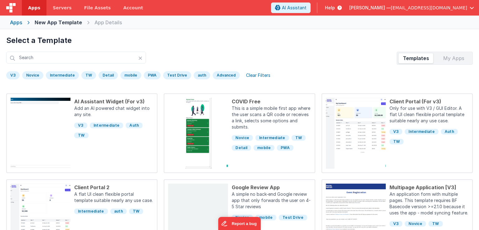 The height and width of the screenshot is (230, 479). What do you see at coordinates (113, 188) in the screenshot?
I see `div: Client Portal 2` at bounding box center [113, 188].